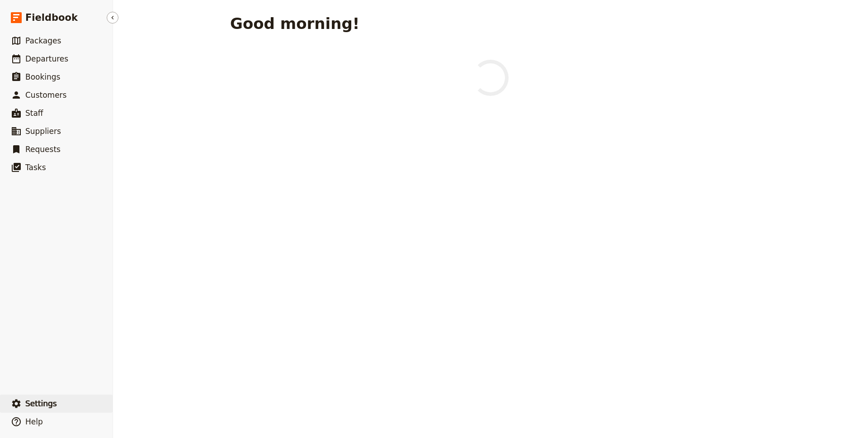  What do you see at coordinates (295, 24) in the screenshot?
I see `h1: Good morning!` at bounding box center [295, 24].